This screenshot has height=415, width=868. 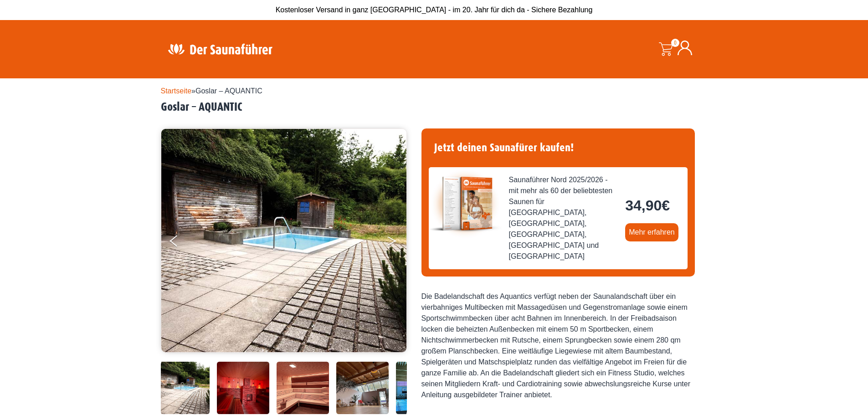 I want to click on img: der-saunafuehrer-2025-nord.jpg, so click(x=465, y=204).